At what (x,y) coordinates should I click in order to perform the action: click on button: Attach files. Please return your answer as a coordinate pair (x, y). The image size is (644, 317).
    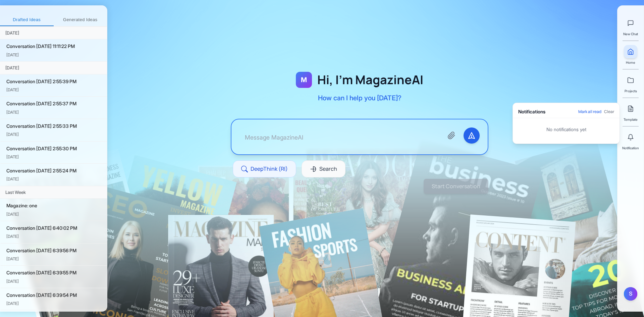
    Looking at the image, I should click on (451, 136).